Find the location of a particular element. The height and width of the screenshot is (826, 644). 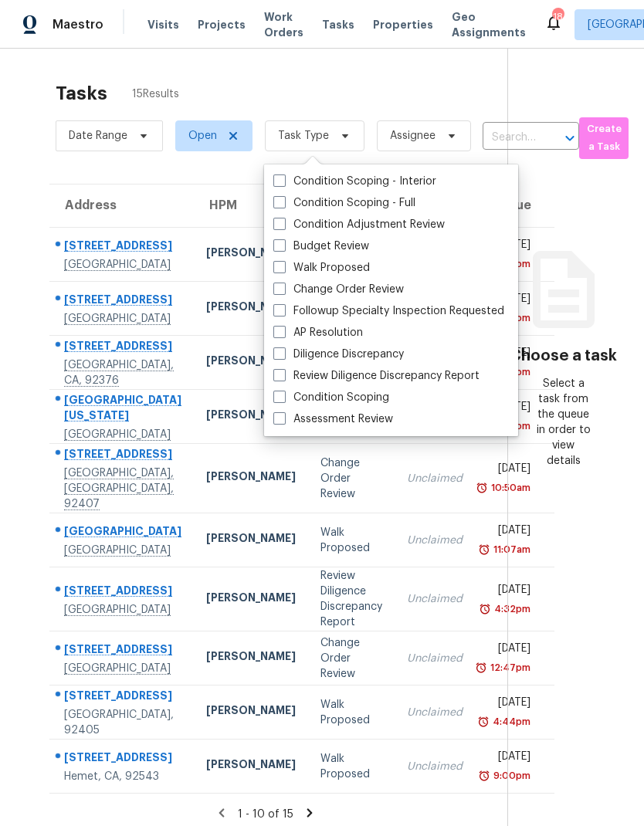

span: Properties is located at coordinates (403, 25).